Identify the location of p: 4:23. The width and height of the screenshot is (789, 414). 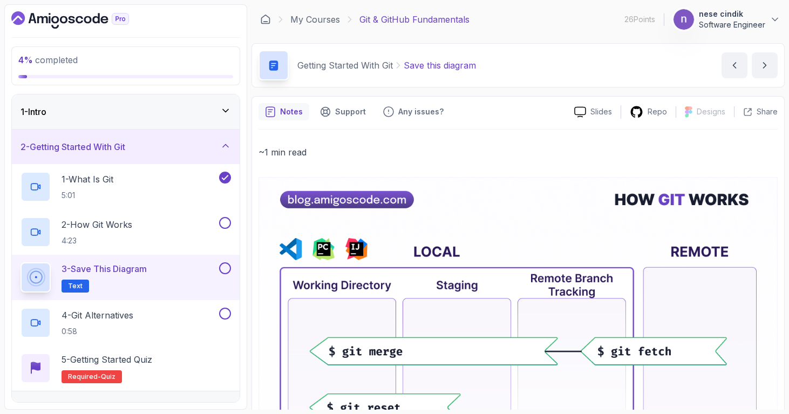
(97, 241).